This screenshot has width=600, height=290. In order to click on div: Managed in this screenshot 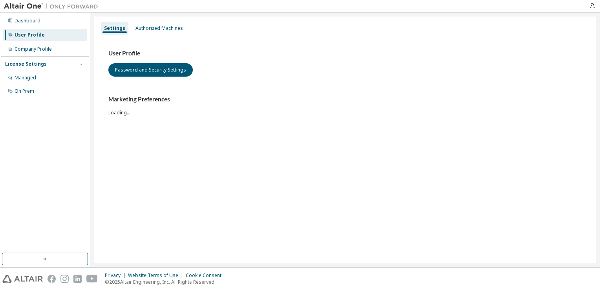, I will do `click(25, 78)`.